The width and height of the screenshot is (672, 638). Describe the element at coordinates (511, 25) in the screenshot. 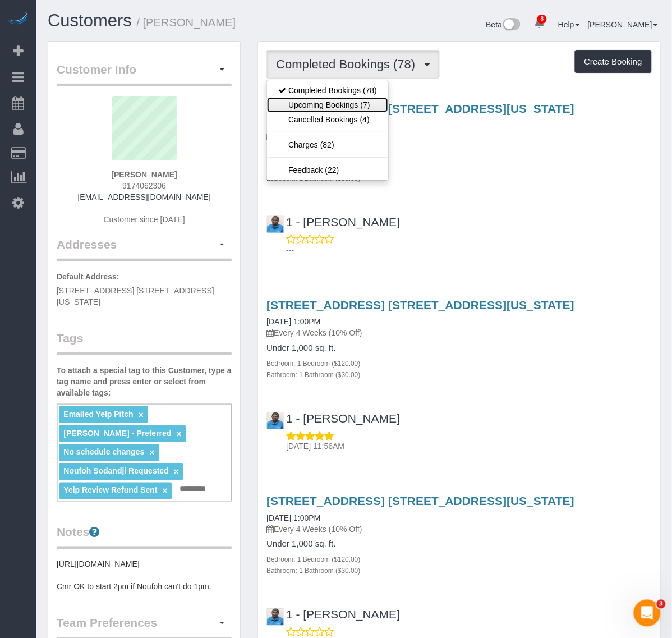

I see `img: New interface` at that location.